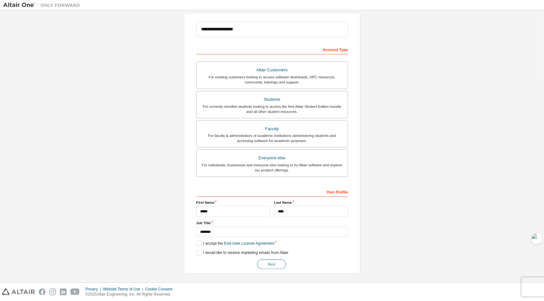 This screenshot has width=544, height=301. What do you see at coordinates (43, 5) in the screenshot?
I see `img: Altair One` at bounding box center [43, 5].